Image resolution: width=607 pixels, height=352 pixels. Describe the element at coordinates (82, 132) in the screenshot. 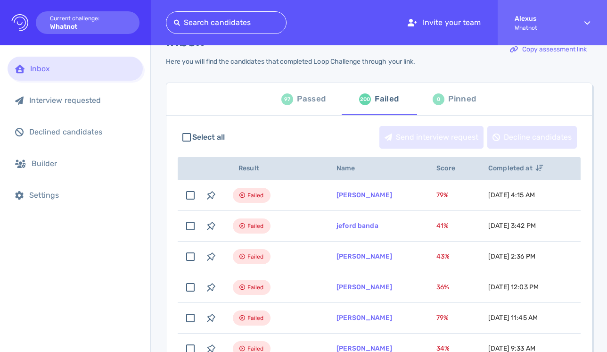

I see `div: Declined candidates` at that location.